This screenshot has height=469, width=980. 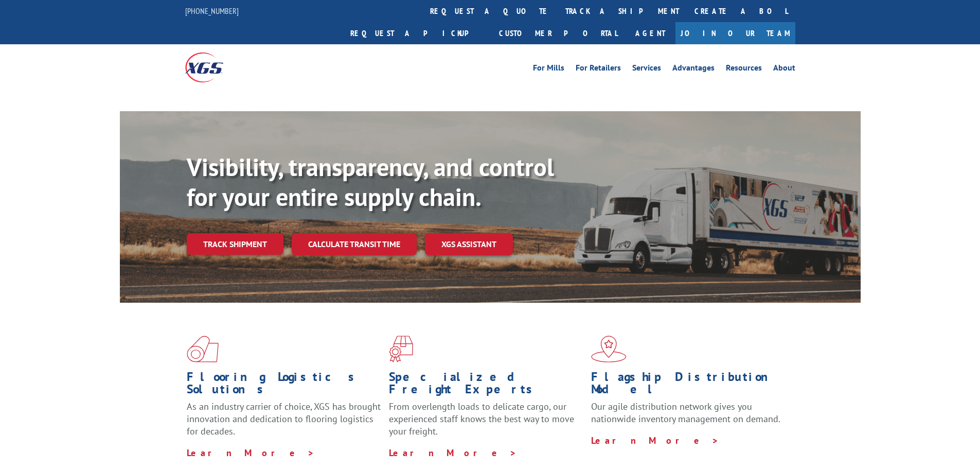 I want to click on span: As an industry carrier of choice, XGS has brought innovation and dedication to flooring logistics..., so click(x=283, y=419).